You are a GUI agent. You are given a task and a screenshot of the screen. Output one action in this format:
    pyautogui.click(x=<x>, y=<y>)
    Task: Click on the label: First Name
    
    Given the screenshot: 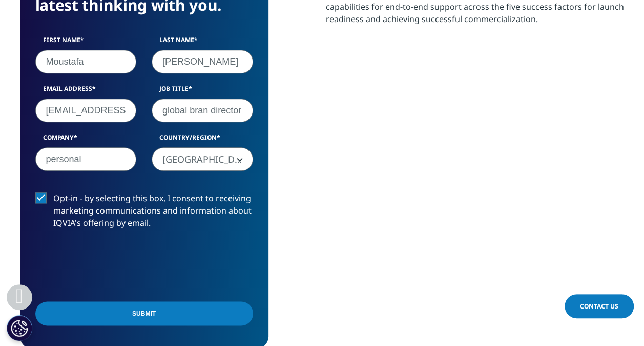 What is the action you would take?
    pyautogui.click(x=86, y=43)
    